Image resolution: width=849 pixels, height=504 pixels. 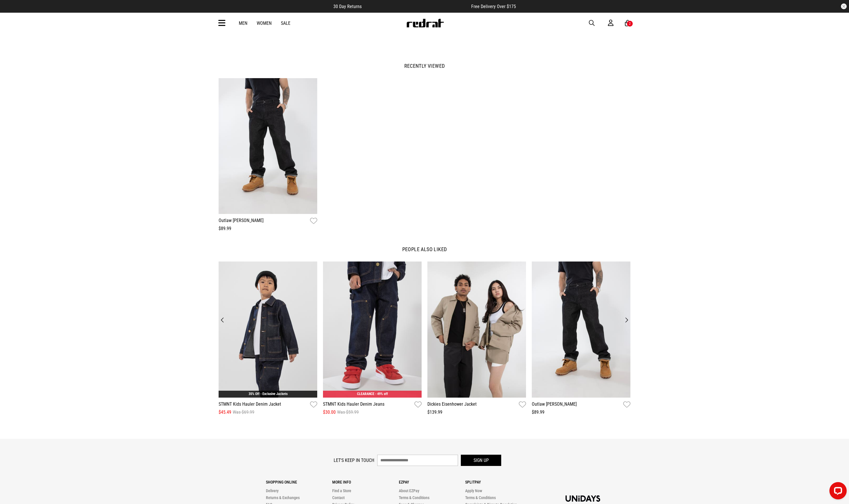 I want to click on span: 30 Day Returns, so click(x=347, y=7).